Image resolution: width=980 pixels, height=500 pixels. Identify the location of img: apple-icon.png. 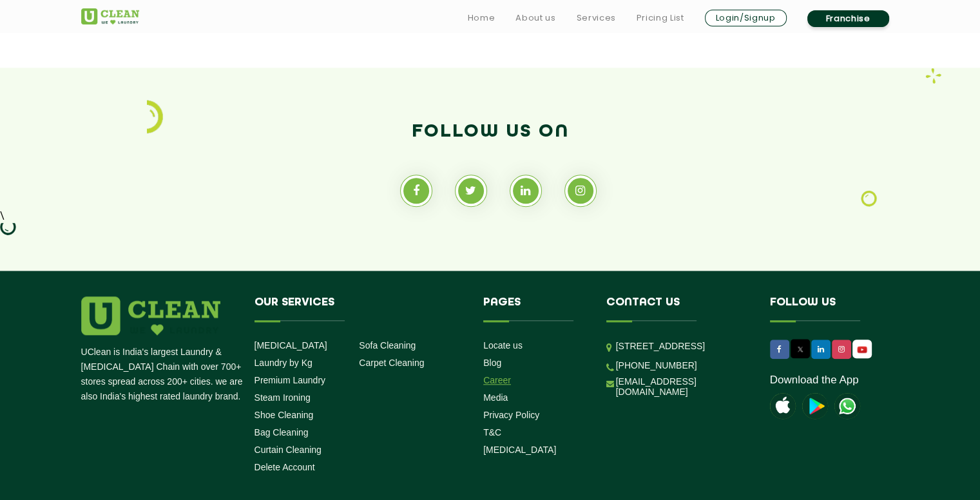
(783, 406).